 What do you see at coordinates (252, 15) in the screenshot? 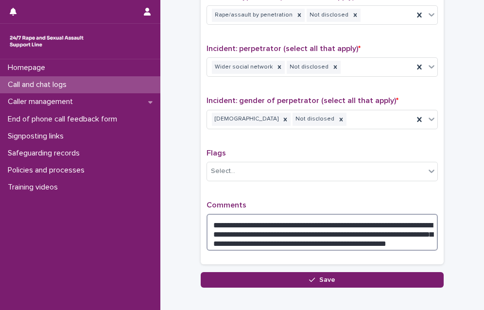
I see `div: Rape/assault by penetration` at bounding box center [252, 15].